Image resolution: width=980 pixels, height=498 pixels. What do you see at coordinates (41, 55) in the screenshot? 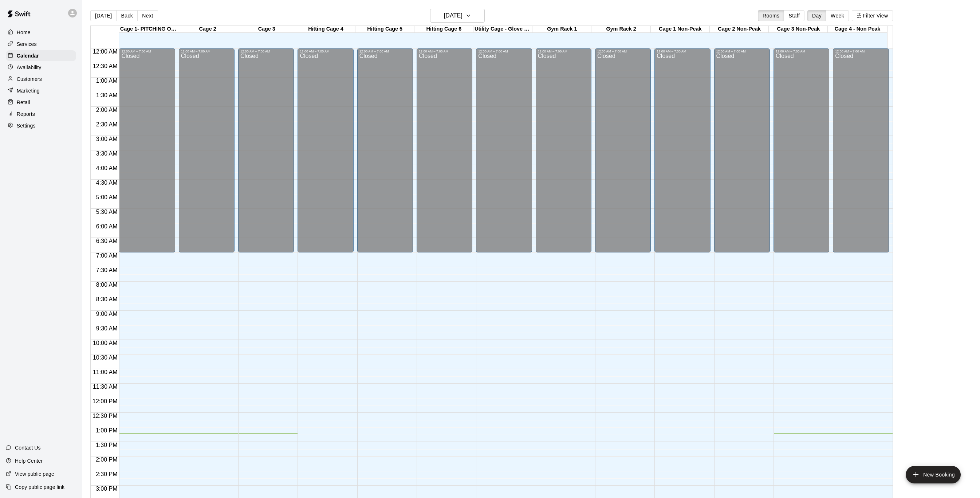
I see `a: Calendar` at bounding box center [41, 55].